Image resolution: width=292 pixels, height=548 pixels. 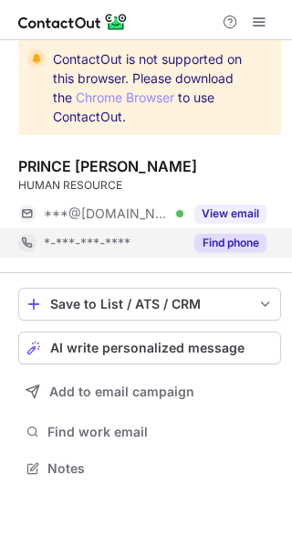 What do you see at coordinates (125, 97) in the screenshot?
I see `a: Chrome Browser` at bounding box center [125, 97].